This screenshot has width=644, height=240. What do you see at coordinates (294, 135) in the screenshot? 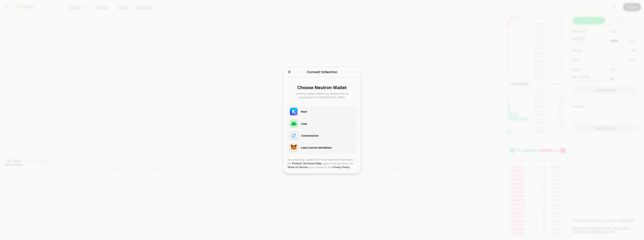
I see `img: Cosmostation` at bounding box center [294, 135].